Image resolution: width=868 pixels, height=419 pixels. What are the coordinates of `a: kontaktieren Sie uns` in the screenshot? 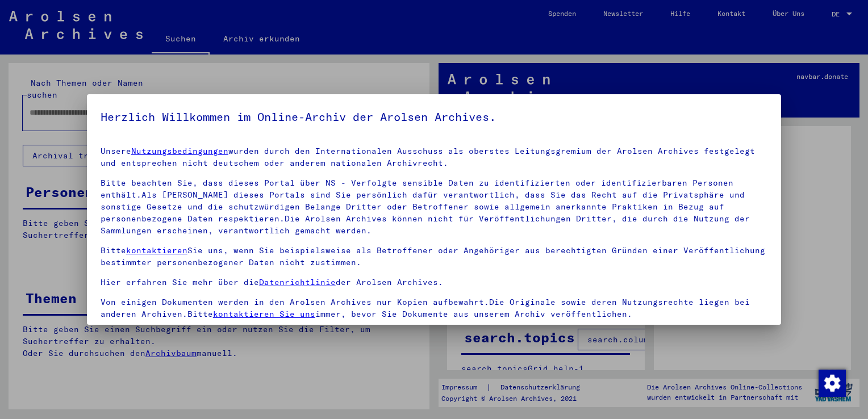 It's located at (264, 314).